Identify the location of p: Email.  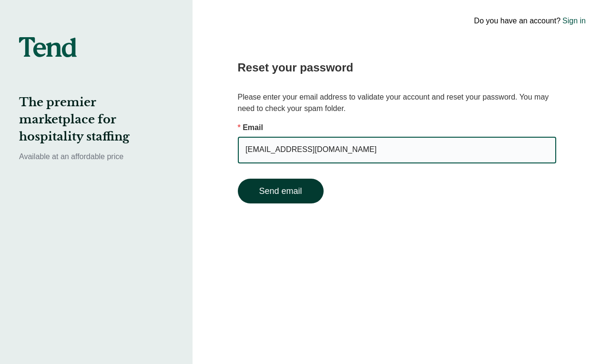
(397, 128).